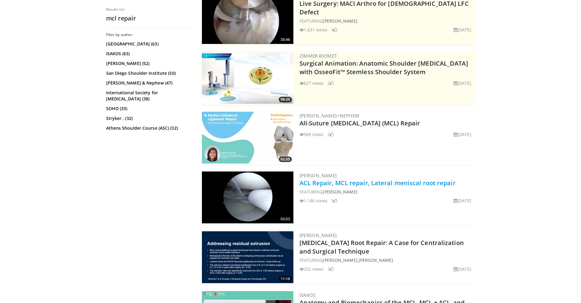  What do you see at coordinates (285, 99) in the screenshot?
I see `span: 06:20` at bounding box center [285, 99].